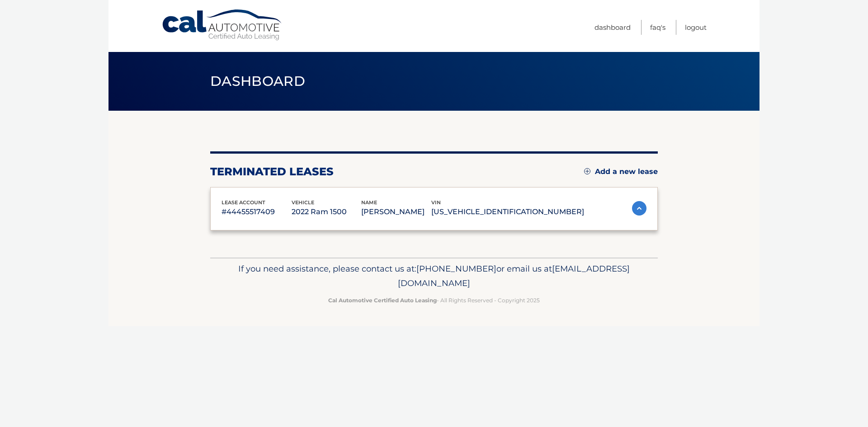 The width and height of the screenshot is (868, 427). I want to click on span: lease account, so click(243, 203).